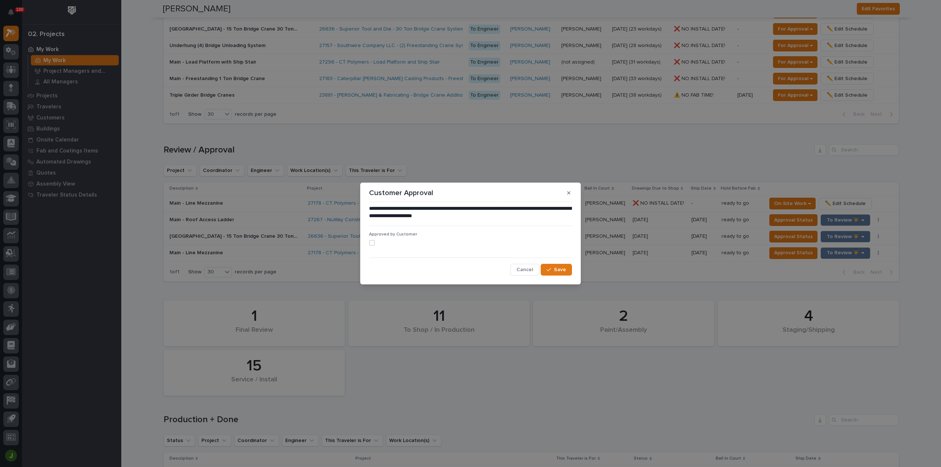 The image size is (941, 467). Describe the element at coordinates (525, 270) in the screenshot. I see `span: Cancel` at that location.